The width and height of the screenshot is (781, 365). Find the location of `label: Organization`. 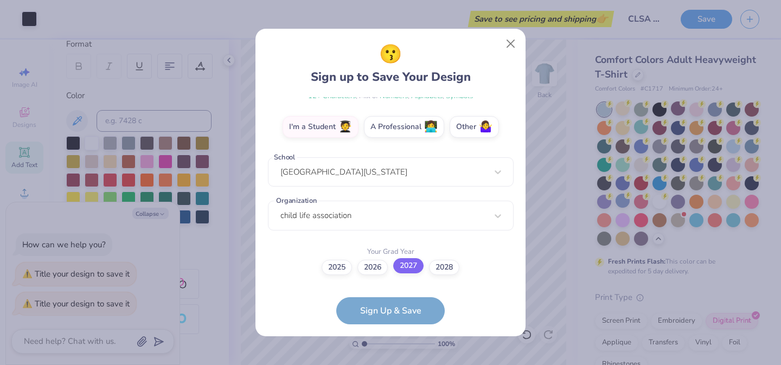

label: Organization is located at coordinates (296, 201).